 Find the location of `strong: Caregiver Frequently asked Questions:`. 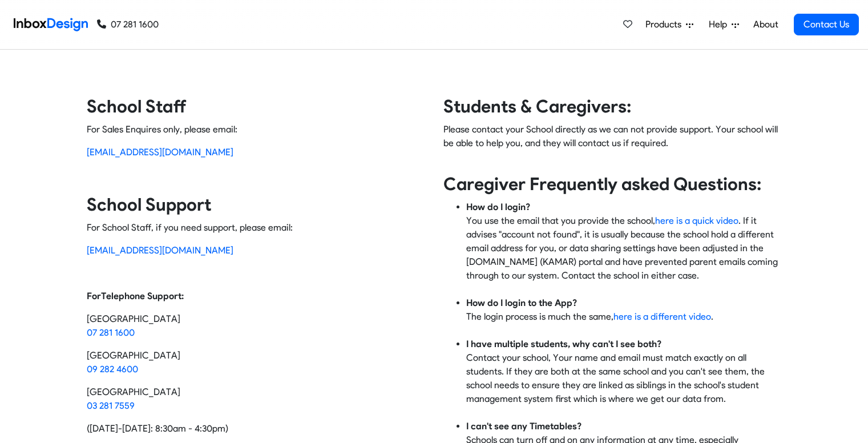

strong: Caregiver Frequently asked Questions: is located at coordinates (602, 184).